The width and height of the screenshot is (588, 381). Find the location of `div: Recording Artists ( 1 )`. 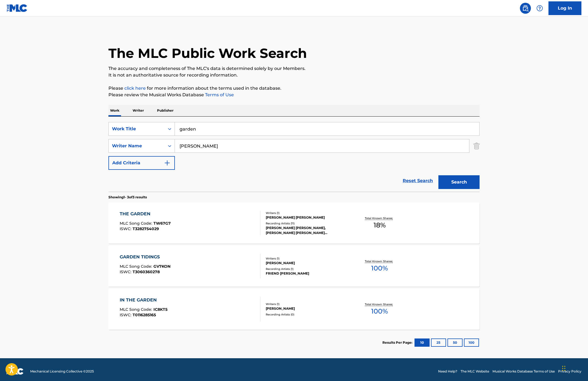

div: Recording Artists ( 1 ) is located at coordinates (307, 269).